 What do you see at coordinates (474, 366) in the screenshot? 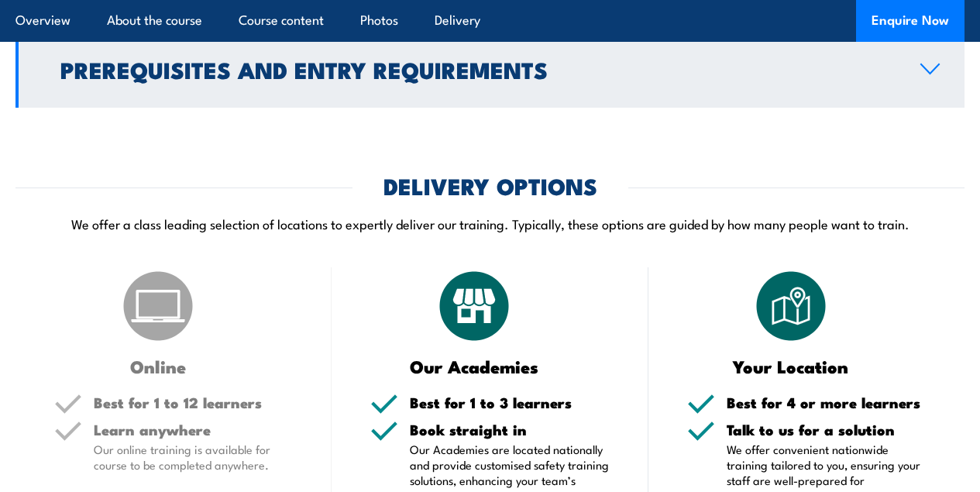
I see `h3: Our Academies` at bounding box center [474, 366].